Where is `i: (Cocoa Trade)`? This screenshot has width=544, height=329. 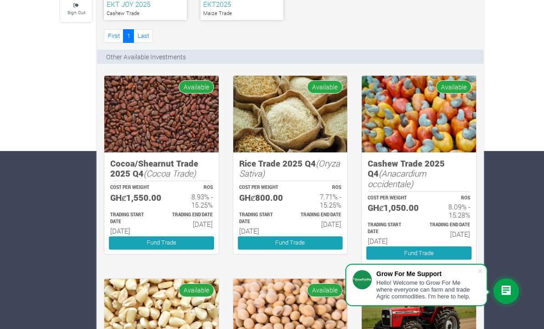 i: (Cocoa Trade) is located at coordinates (170, 173).